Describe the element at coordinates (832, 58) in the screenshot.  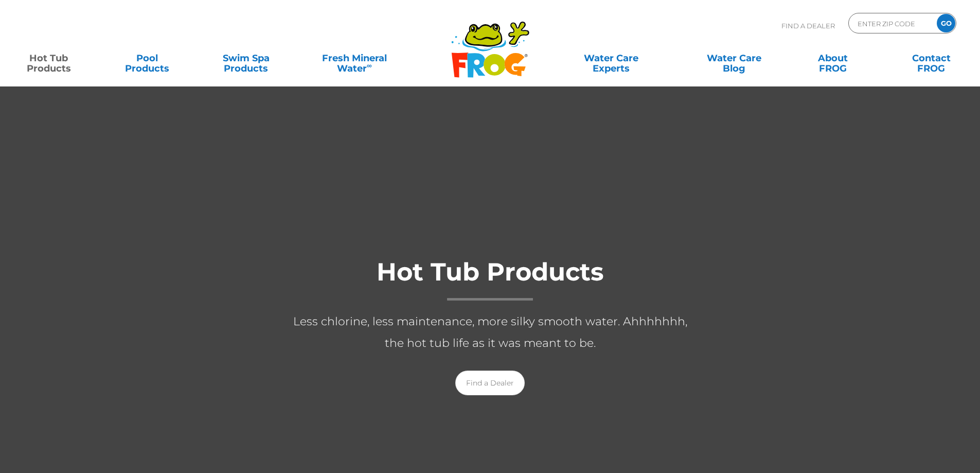
I see `a: AboutFROG` at that location.